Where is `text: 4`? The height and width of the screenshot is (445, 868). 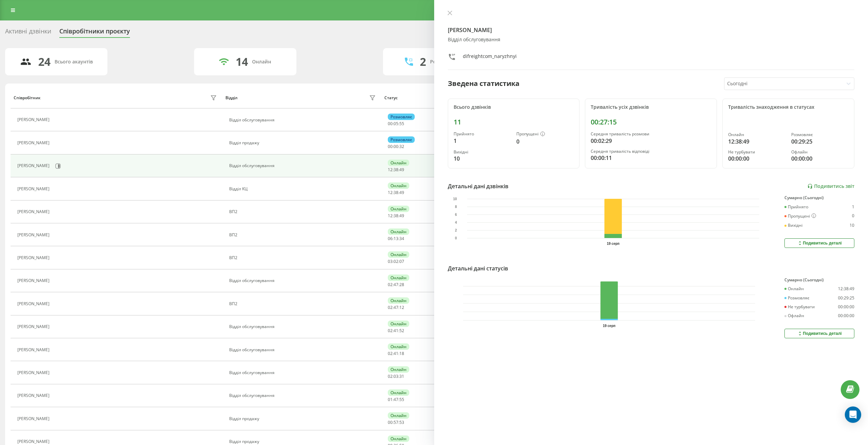
text: 4 is located at coordinates (456, 222).